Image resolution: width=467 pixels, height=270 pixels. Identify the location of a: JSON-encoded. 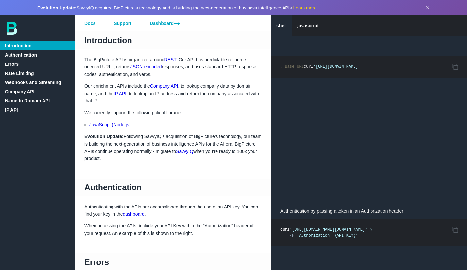
(146, 67).